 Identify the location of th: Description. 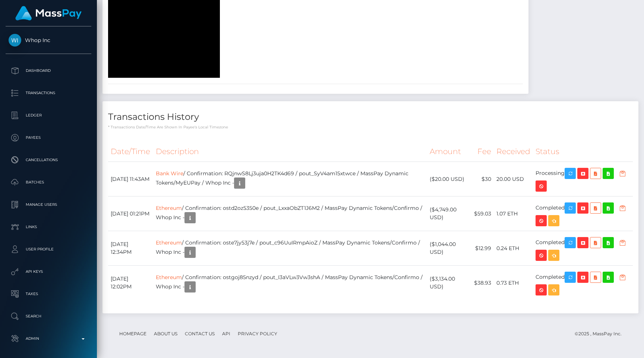
(290, 151).